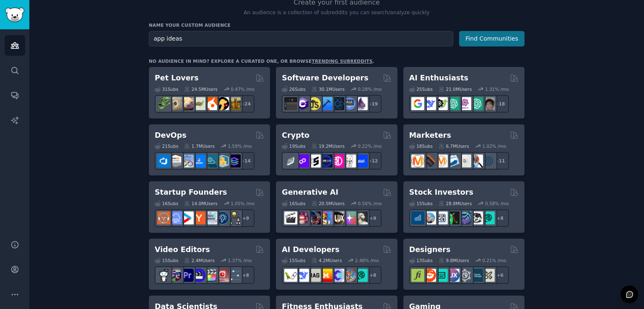 The width and height of the screenshot is (644, 309). Describe the element at coordinates (211, 275) in the screenshot. I see `img: finalcutpro` at that location.